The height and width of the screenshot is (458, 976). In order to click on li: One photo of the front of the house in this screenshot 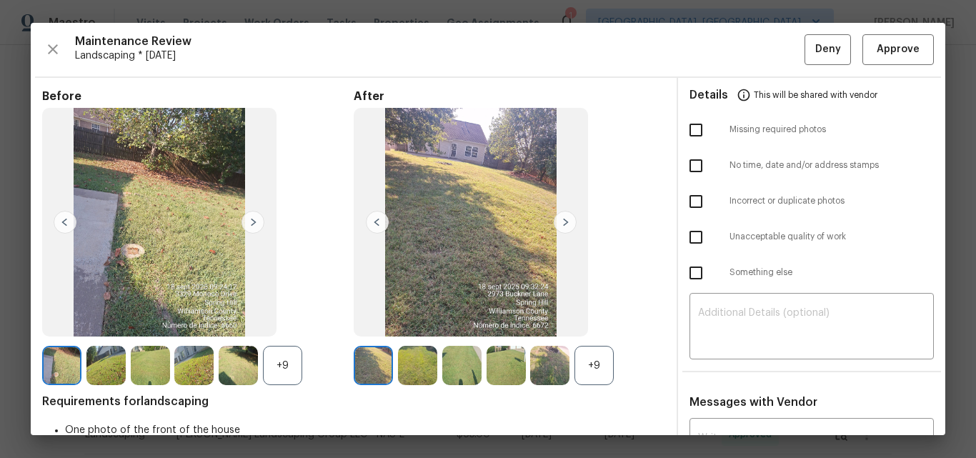, I will do `click(365, 430)`.